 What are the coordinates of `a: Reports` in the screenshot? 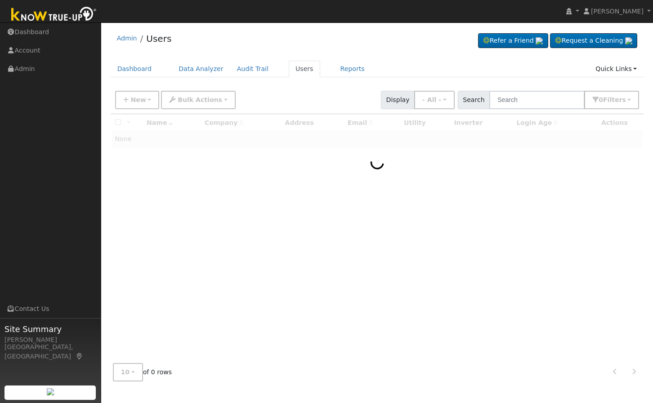 It's located at (353, 69).